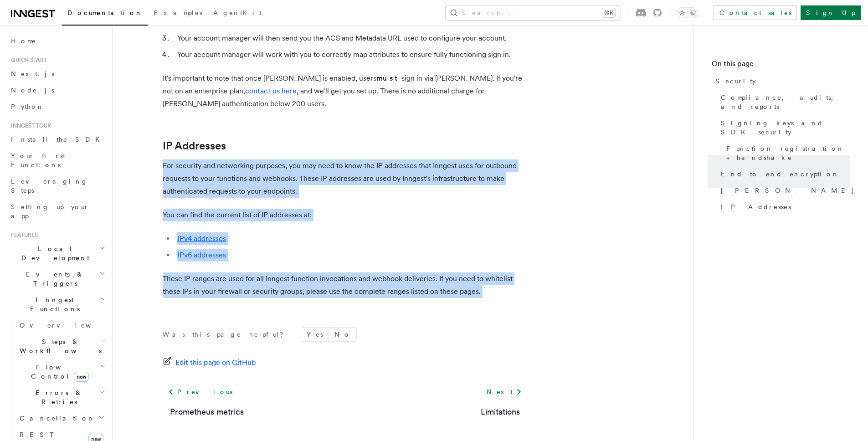 The image size is (868, 441). I want to click on a: AgentKit, so click(237, 14).